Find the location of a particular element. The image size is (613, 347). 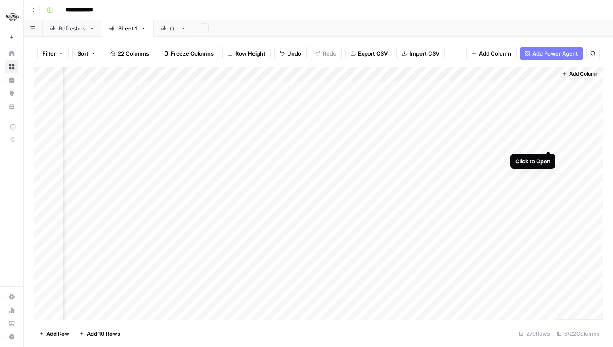

button: Workspace: Hard Rock Digital is located at coordinates (12, 17).